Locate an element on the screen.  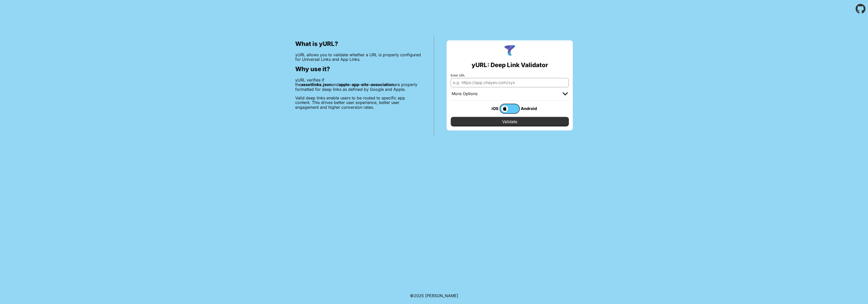
h2: Why use it? is located at coordinates (358, 69).